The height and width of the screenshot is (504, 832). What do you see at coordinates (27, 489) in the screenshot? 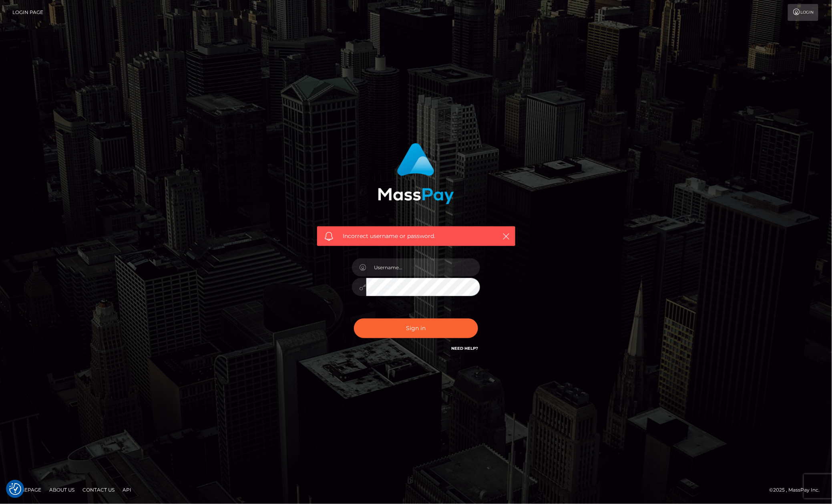
I see `a: Homepage` at bounding box center [27, 489].